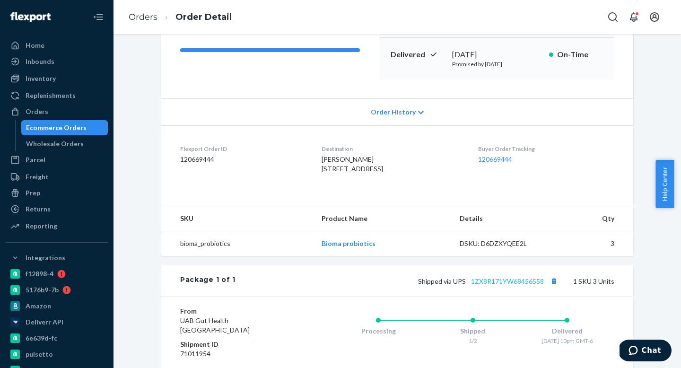 Image resolution: width=681 pixels, height=368 pixels. I want to click on th: Product Name, so click(382, 218).